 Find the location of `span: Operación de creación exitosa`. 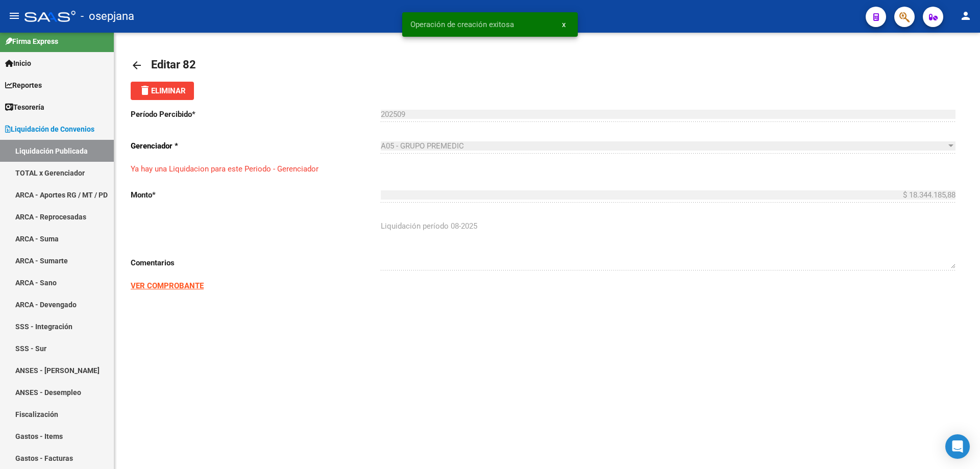

span: Operación de creación exitosa is located at coordinates (462, 25).